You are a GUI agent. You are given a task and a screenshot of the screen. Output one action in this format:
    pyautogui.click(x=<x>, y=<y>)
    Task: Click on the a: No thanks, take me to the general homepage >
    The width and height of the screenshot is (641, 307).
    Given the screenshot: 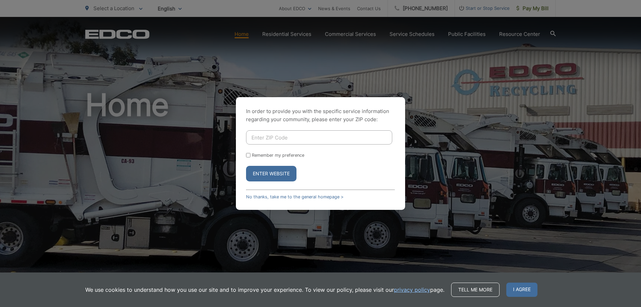 What is the action you would take?
    pyautogui.click(x=295, y=197)
    